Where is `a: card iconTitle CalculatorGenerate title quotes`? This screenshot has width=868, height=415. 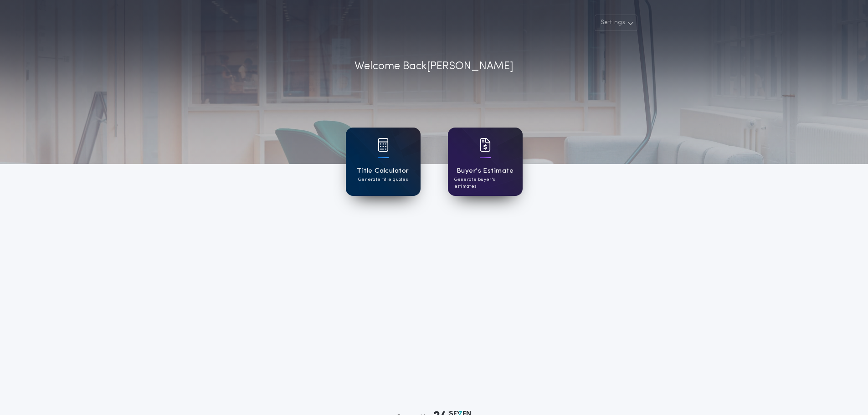
a: card iconTitle CalculatorGenerate title quotes is located at coordinates (383, 161).